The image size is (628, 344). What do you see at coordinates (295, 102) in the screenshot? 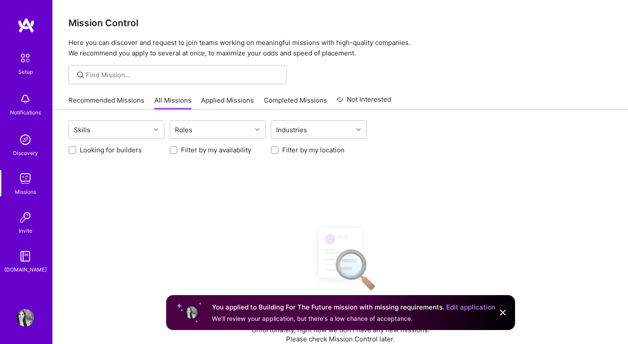
I see `a: Completed Missions` at bounding box center [295, 102].